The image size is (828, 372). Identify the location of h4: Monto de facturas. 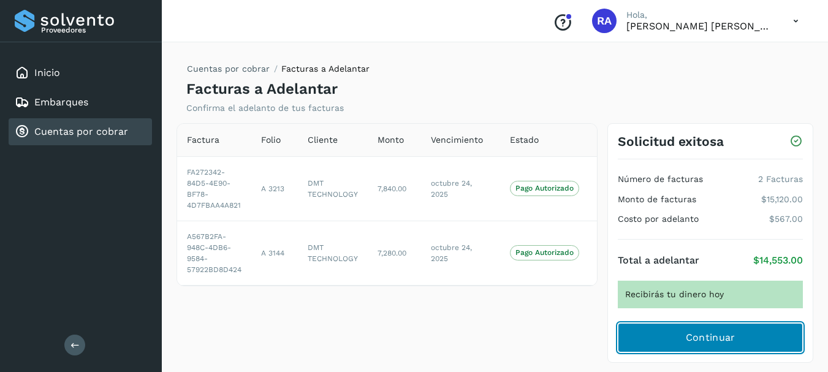
(657, 199).